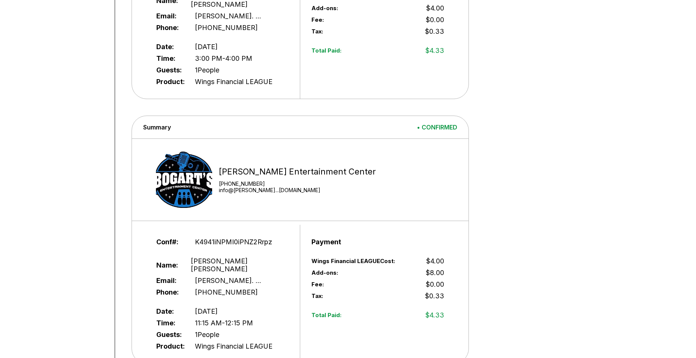 The height and width of the screenshot is (358, 696). Describe the element at coordinates (184, 180) in the screenshot. I see `img: Bogart's Entertainment Center` at that location.